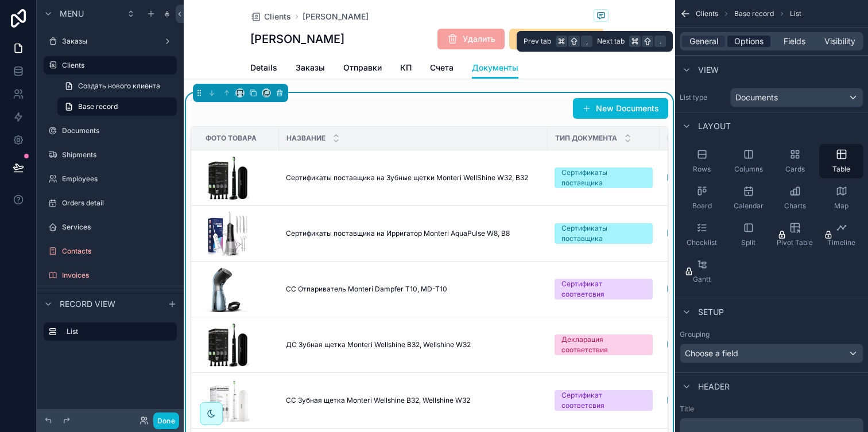 Image resolution: width=868 pixels, height=432 pixels. What do you see at coordinates (702, 162) in the screenshot?
I see `button: Rows` at bounding box center [702, 162].